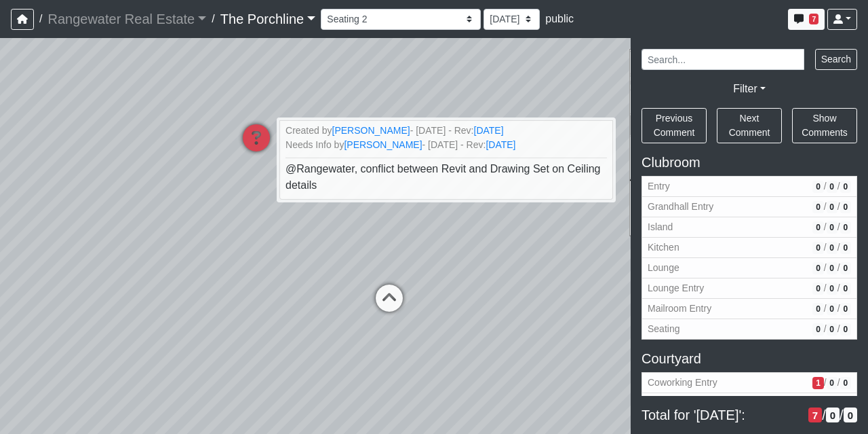  What do you see at coordinates (750, 358) in the screenshot?
I see `h5: Courtyard` at bounding box center [750, 358].